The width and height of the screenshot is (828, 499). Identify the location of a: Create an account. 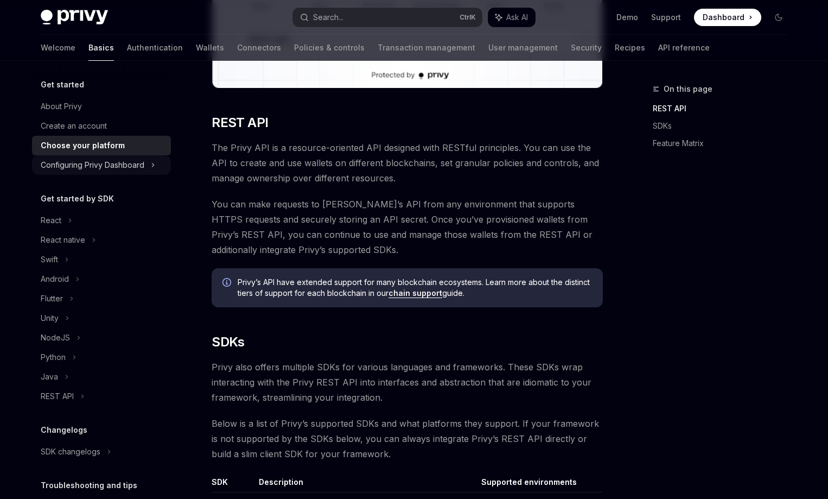
(101, 126).